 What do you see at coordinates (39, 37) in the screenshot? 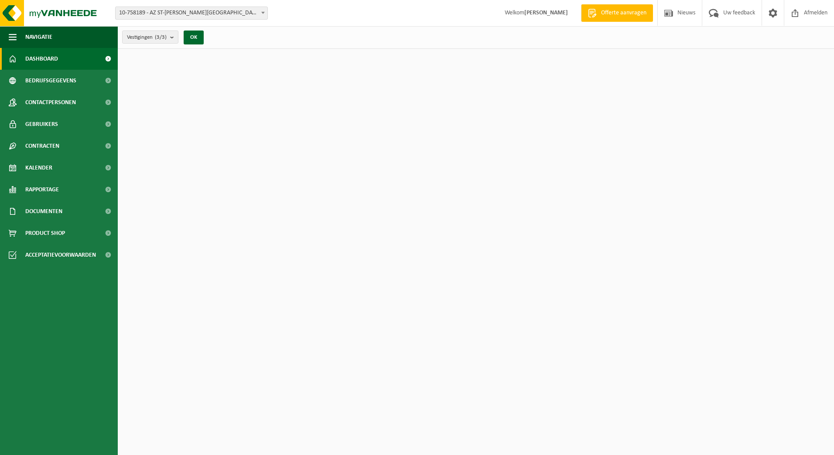
I see `span: Navigatie` at bounding box center [39, 37].